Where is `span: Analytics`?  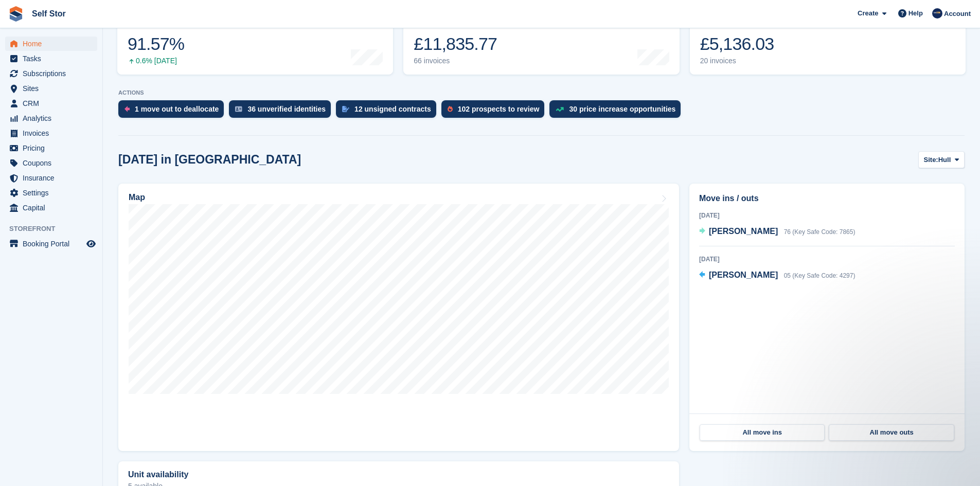
span: Analytics is located at coordinates (54, 118).